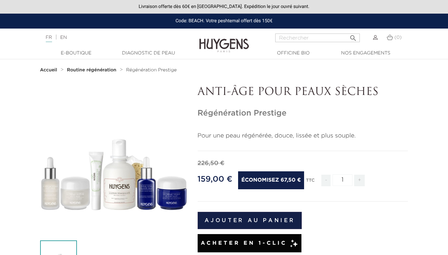 The height and width of the screenshot is (255, 448). What do you see at coordinates (151, 70) in the screenshot?
I see `a: Régénération Prestige` at bounding box center [151, 70].